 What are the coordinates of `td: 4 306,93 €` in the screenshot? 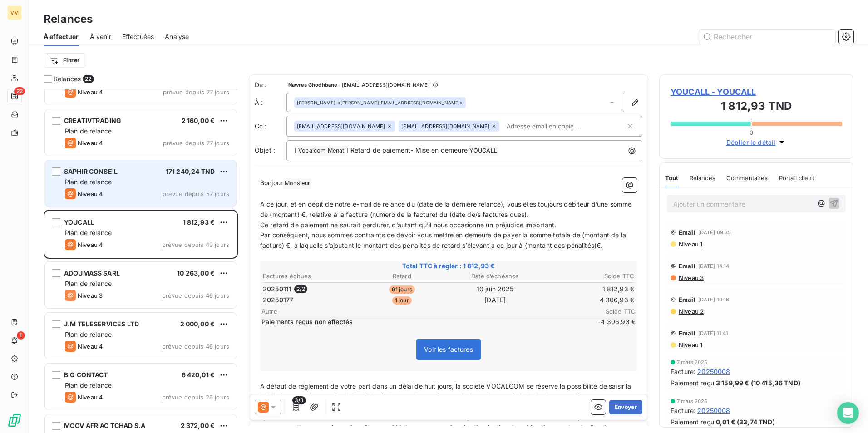 It's located at (589, 300).